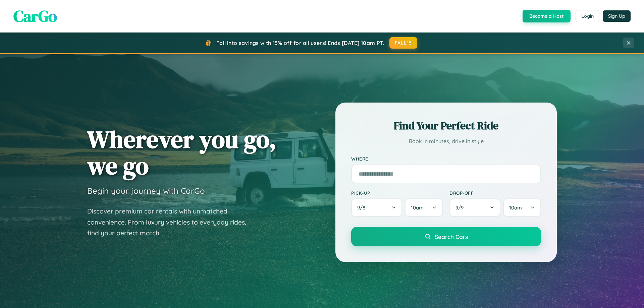  What do you see at coordinates (495, 193) in the screenshot?
I see `label: Drop-off` at bounding box center [495, 193].